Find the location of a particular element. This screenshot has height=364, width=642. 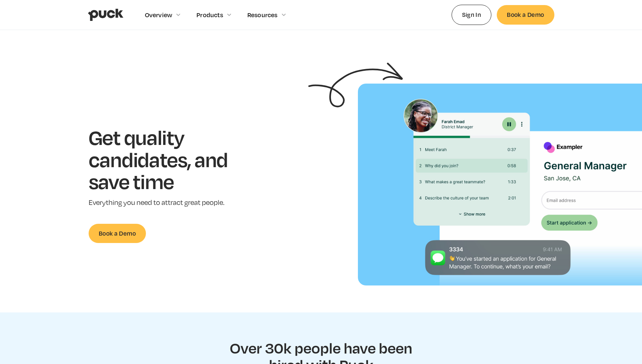

div: Resources is located at coordinates (263, 15).